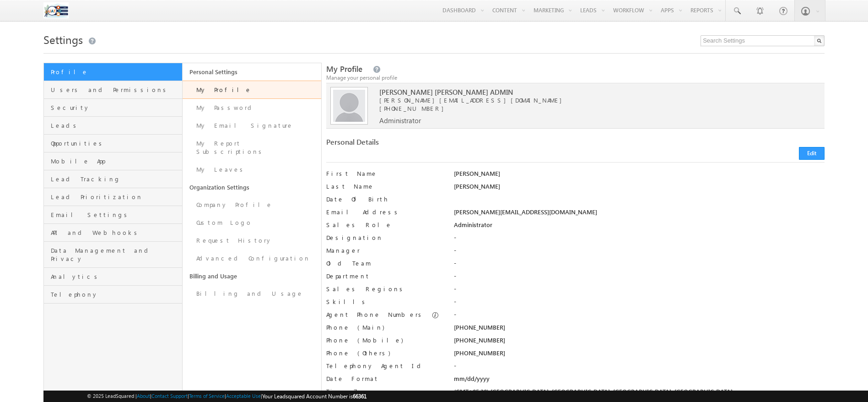 This screenshot has height=402, width=868. Describe the element at coordinates (576, 78) in the screenshot. I see `div: Manage your personal profile` at that location.